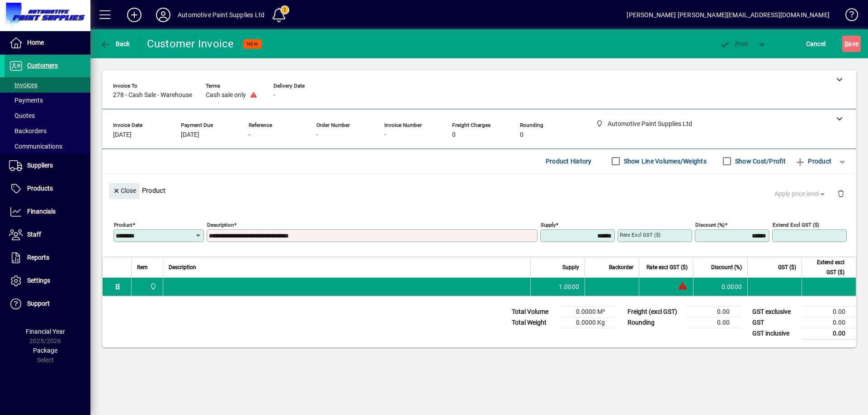 The image size is (868, 415). What do you see at coordinates (655, 322) in the screenshot?
I see `td: Rounding` at bounding box center [655, 322].